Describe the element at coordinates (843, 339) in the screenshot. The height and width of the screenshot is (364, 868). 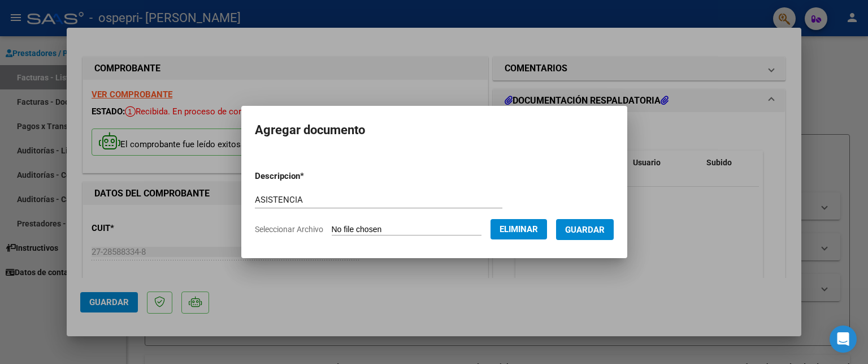
I see `div: Open Intercom Messenger` at that location.